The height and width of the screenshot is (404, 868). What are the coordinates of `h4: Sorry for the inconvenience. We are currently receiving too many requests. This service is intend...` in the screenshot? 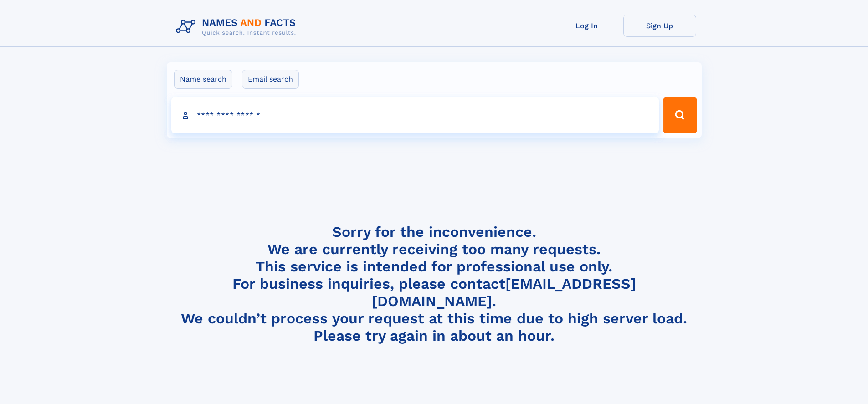 It's located at (434, 284).